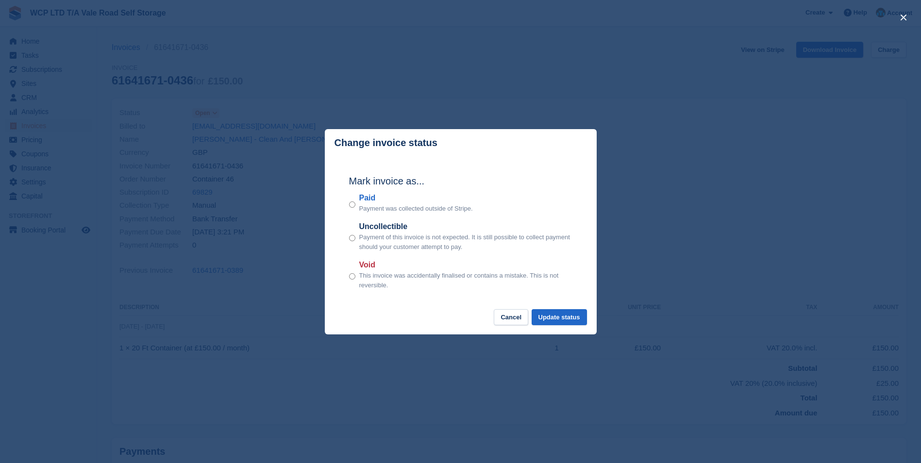 This screenshot has height=463, width=921. I want to click on p: Payment was collected outside of Stripe., so click(416, 209).